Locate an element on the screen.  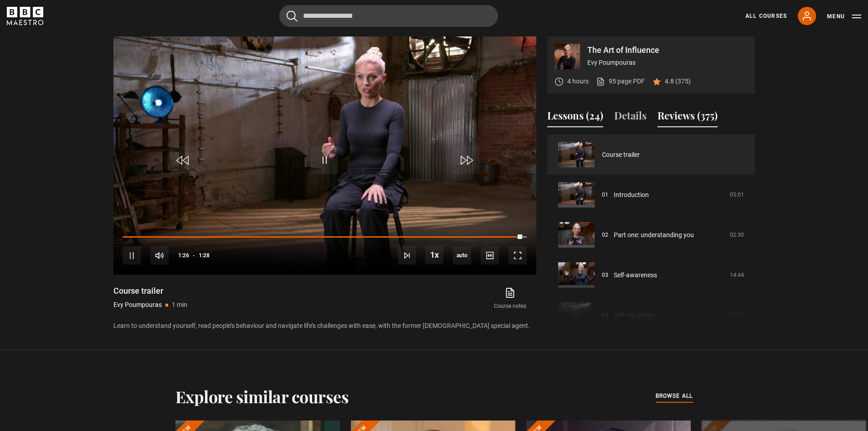
span: auto is located at coordinates (462, 256).